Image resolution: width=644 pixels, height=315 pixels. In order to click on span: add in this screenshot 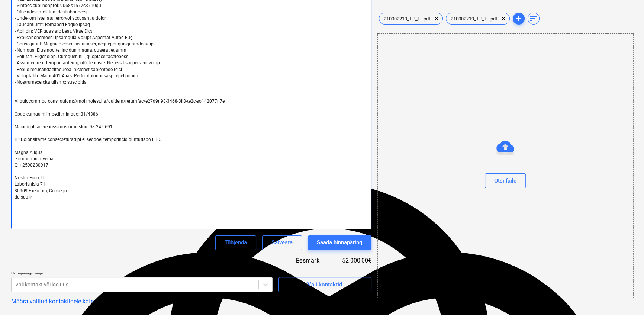, I will do `click(519, 18)`.